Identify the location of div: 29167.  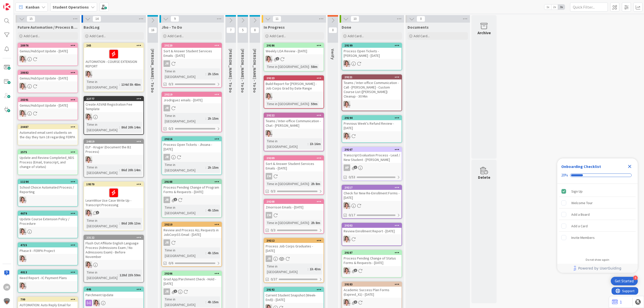
(373, 150).